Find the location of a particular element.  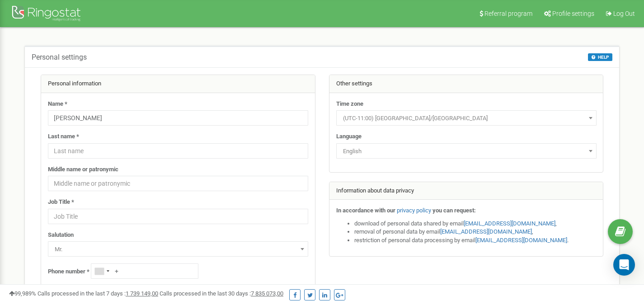

span: 99,989% is located at coordinates (23, 293).